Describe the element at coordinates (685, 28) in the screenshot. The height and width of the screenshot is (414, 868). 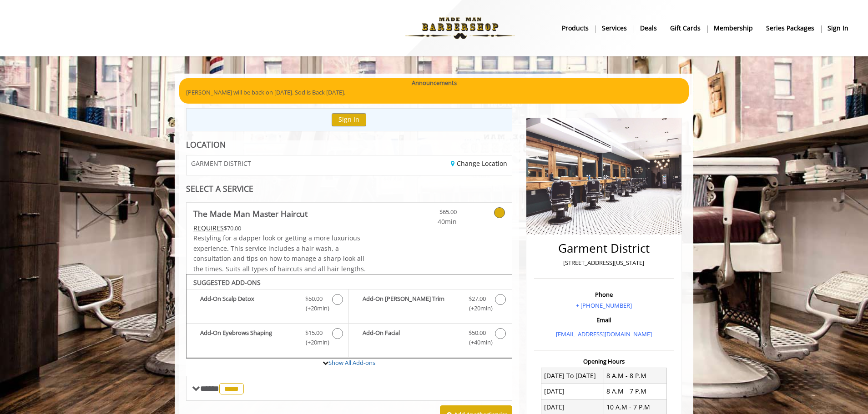
I see `b: gift cards` at that location.